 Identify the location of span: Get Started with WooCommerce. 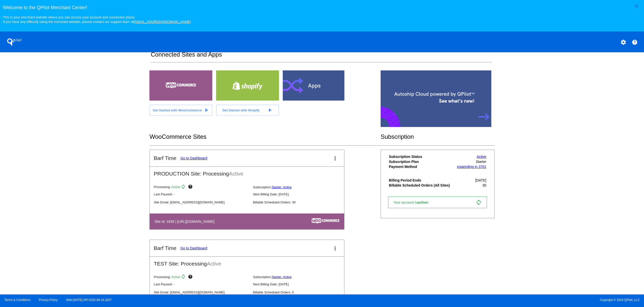
(177, 110).